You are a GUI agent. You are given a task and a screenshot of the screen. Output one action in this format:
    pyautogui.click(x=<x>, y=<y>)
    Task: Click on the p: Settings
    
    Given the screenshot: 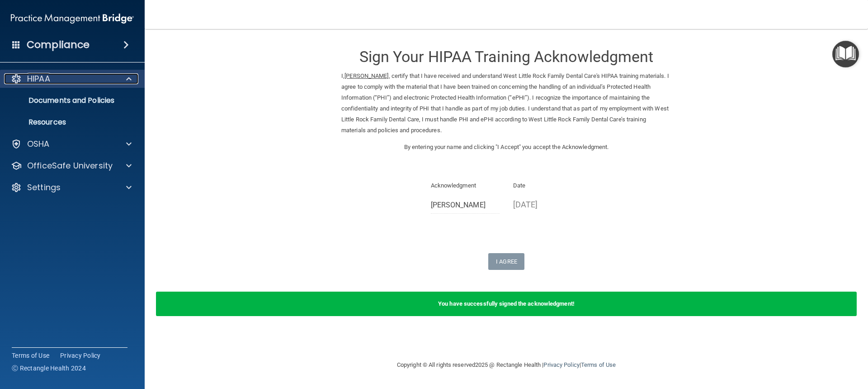 What is the action you would take?
    pyautogui.click(x=44, y=187)
    